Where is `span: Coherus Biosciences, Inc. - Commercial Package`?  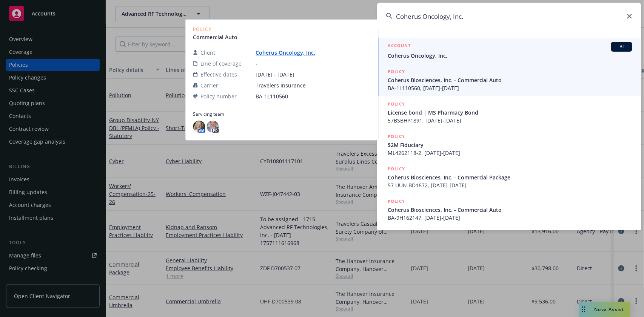
span: Coherus Biosciences, Inc. - Commercial Package is located at coordinates (510, 177).